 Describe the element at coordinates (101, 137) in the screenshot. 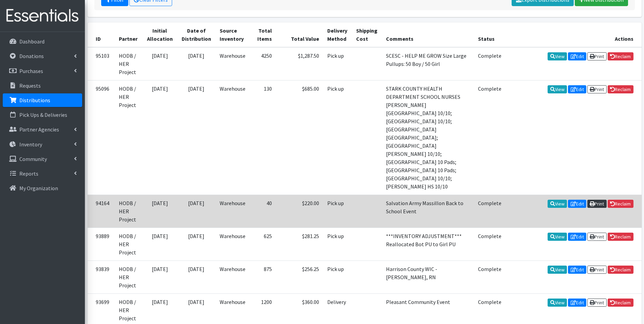

I see `td: 95096` at that location.